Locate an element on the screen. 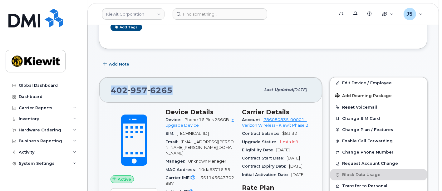 The height and width of the screenshot is (191, 442). span: 402 is located at coordinates (142, 90).